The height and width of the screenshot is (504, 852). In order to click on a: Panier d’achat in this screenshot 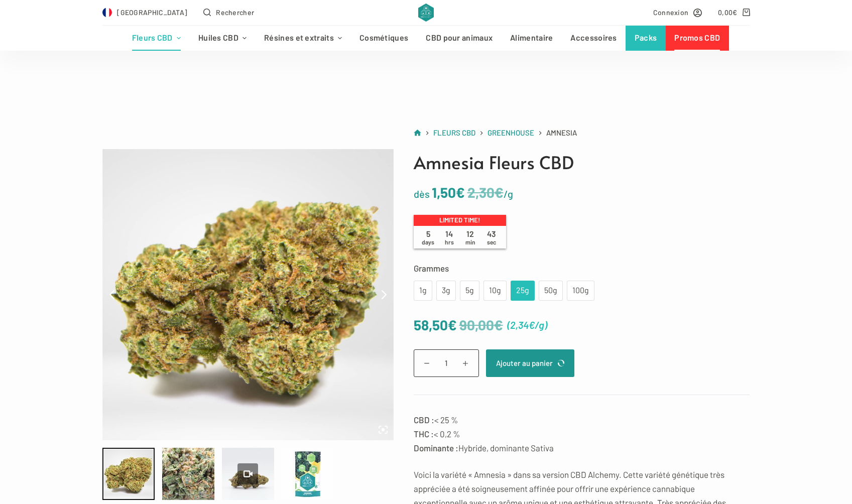, I will do `click(733, 12)`.